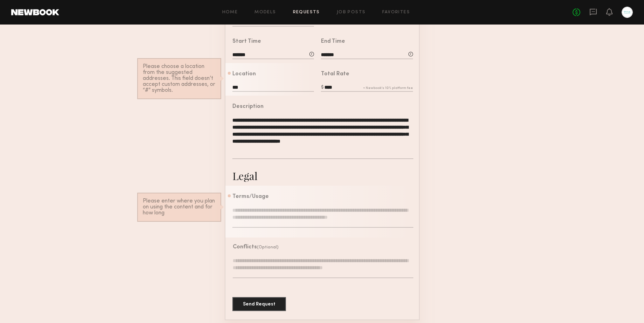 The width and height of the screenshot is (644, 323). Describe the element at coordinates (179, 79) in the screenshot. I see `div: Please choose a location from the suggested addresses. This field doesn’t accept custom addresses...` at that location.